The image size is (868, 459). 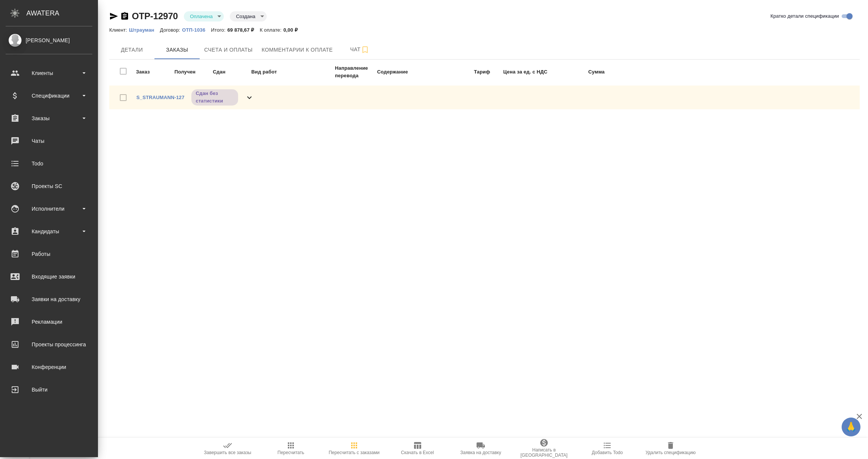 I want to click on span: Заявка на доставку, so click(x=481, y=453).